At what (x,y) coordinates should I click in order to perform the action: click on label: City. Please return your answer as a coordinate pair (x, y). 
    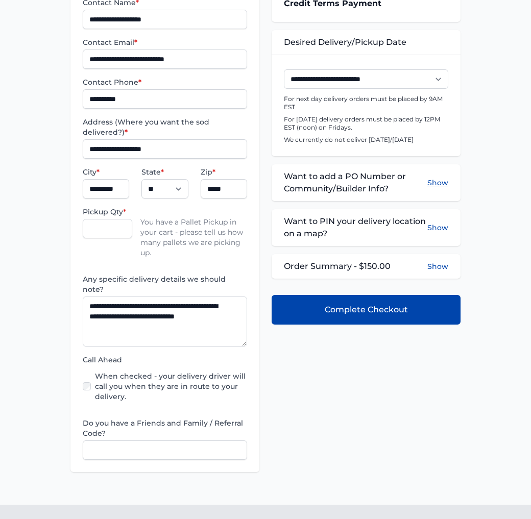
    Looking at the image, I should click on (106, 172).